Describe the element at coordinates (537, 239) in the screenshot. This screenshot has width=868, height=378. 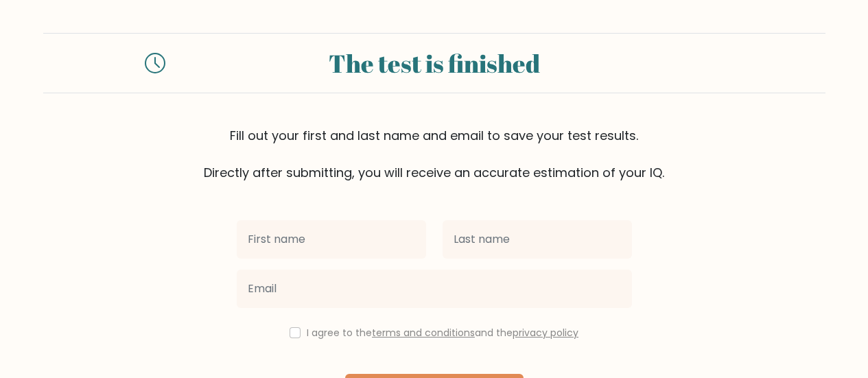
I see `input: Last name` at that location.